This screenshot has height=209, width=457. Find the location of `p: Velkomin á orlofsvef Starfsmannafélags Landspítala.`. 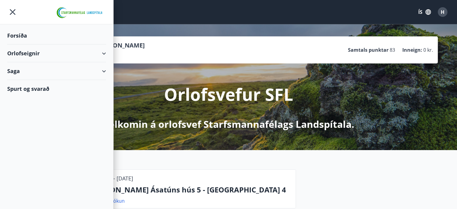

p: Velkomin á orlofsvef Starfsmannafélags Landspítala. is located at coordinates (228, 124).